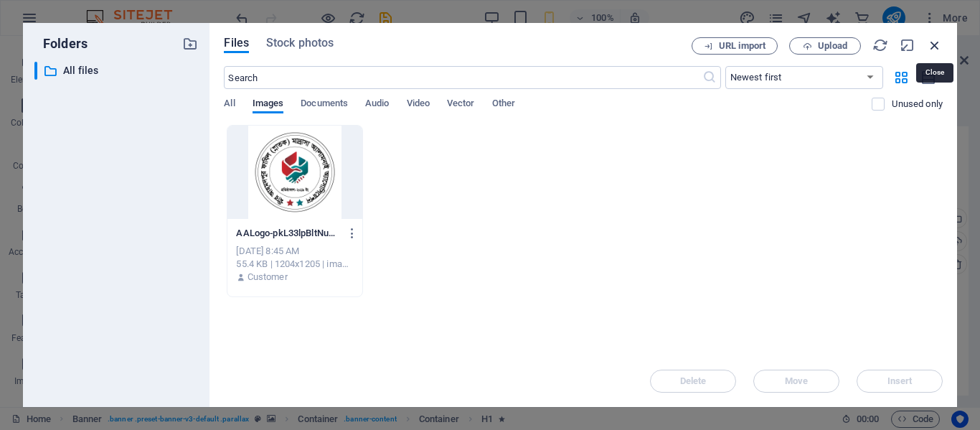 This screenshot has height=430, width=980. What do you see at coordinates (61, 44) in the screenshot?
I see `p: Folders` at bounding box center [61, 44].